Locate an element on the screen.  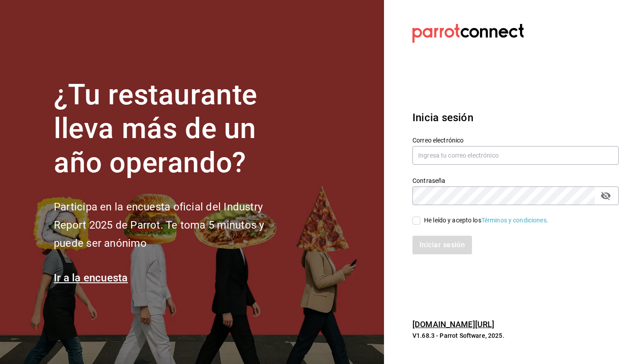
a: Ir a la encuesta is located at coordinates (91, 278).